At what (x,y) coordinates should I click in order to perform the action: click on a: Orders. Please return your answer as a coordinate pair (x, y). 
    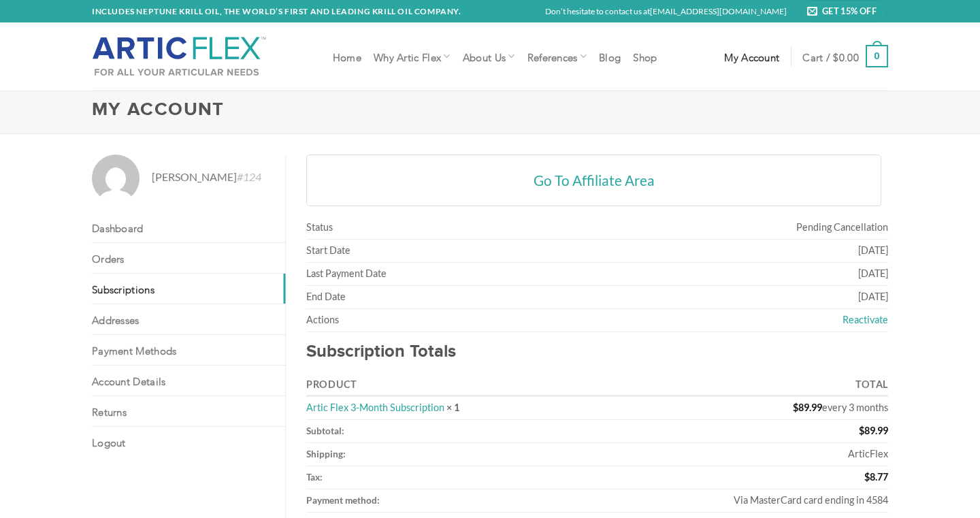
    Looking at the image, I should click on (188, 258).